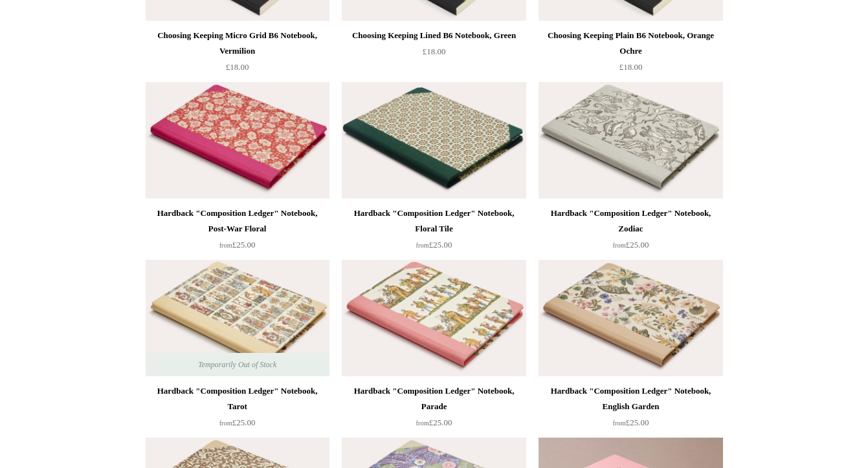 This screenshot has width=868, height=468. I want to click on a: Hardback "Composition Ledger" Notebook, Floral Tile from£25.00, so click(434, 232).